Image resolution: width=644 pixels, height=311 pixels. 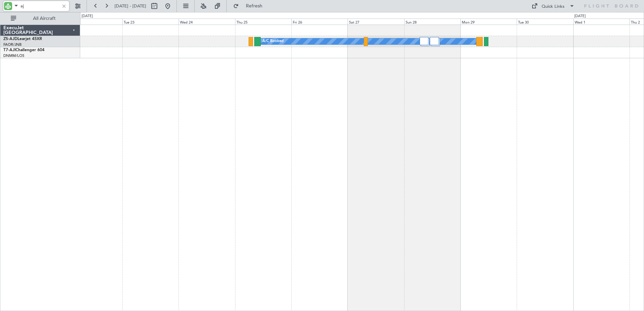 What do you see at coordinates (254, 6) in the screenshot?
I see `span: Refresh` at bounding box center [254, 6].